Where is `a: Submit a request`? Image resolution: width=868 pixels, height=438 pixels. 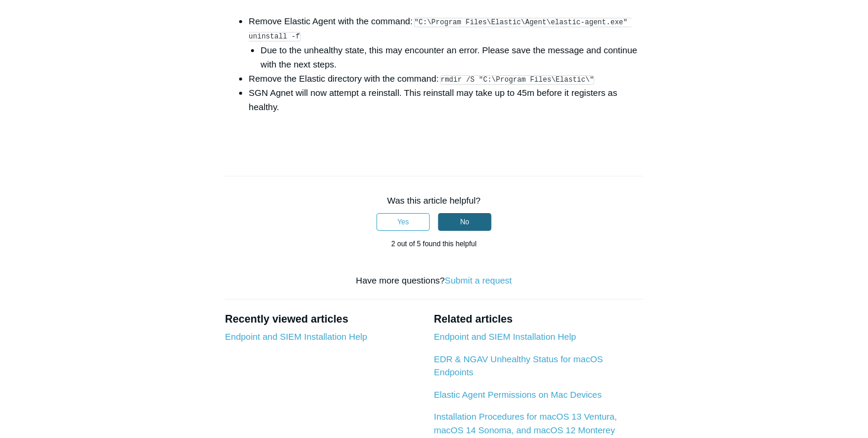
a: Submit a request is located at coordinates (478, 280).